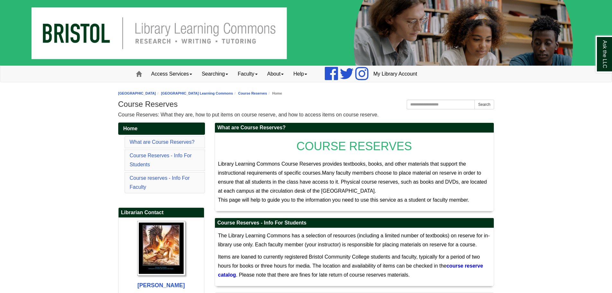 This screenshot has height=293, width=612. Describe the element at coordinates (160, 182) in the screenshot. I see `a: Course reserves - Info For Faculty` at that location.